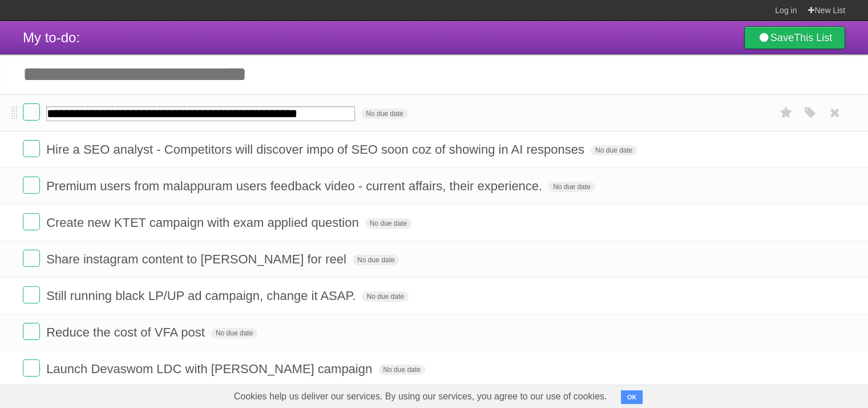 The width and height of the screenshot is (868, 408). I want to click on span: Hire a SEO analyst - Competitors will discover impo of SEO soon coz of showing in AI responses, so click(317, 149).